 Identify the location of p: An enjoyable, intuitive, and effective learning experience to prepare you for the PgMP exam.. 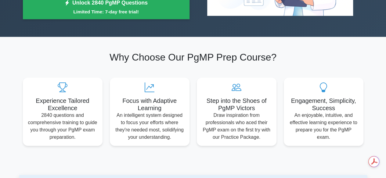
(323, 127).